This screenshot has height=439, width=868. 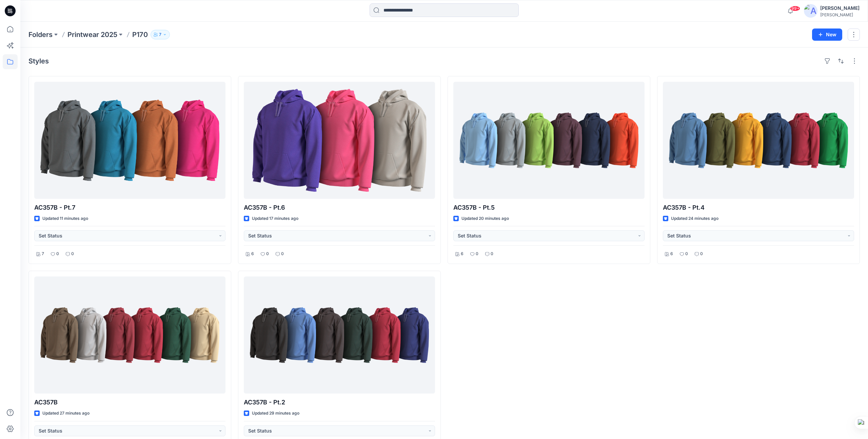 What do you see at coordinates (92, 35) in the screenshot?
I see `a: Printwear 2025` at bounding box center [92, 35].